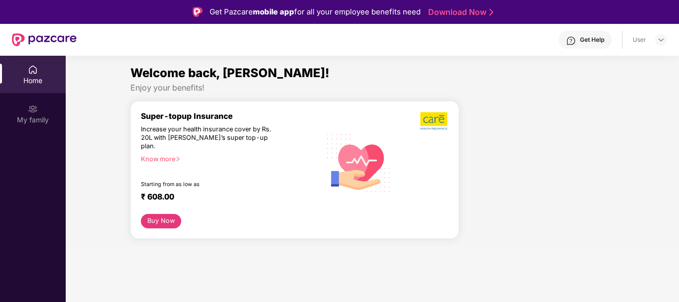 This screenshot has height=302, width=679. I want to click on img: New Pazcare Logo, so click(44, 40).